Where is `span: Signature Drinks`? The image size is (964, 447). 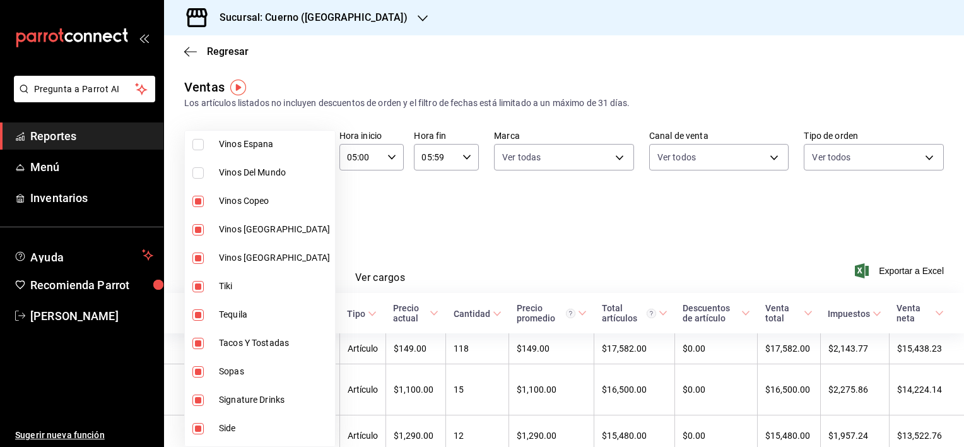 span: Signature Drinks is located at coordinates (275, 400).